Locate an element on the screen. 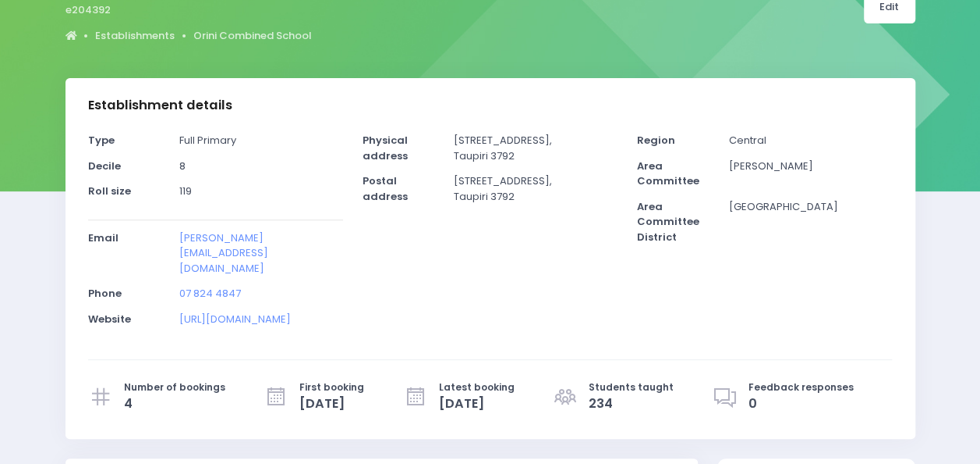 The height and width of the screenshot is (464, 980). strong: Postal address is located at coordinates (385, 188).